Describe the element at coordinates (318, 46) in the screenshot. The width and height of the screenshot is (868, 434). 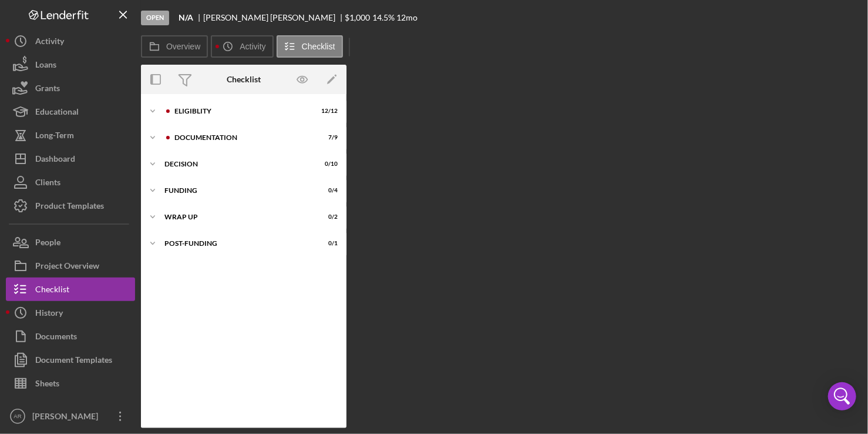
I see `label: Checklist` at that location.